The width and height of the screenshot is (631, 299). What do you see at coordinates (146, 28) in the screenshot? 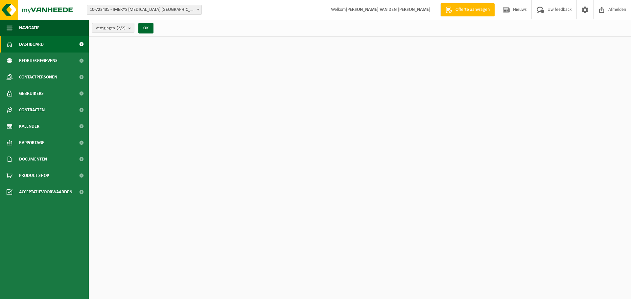
I see `button: OK` at bounding box center [146, 28].